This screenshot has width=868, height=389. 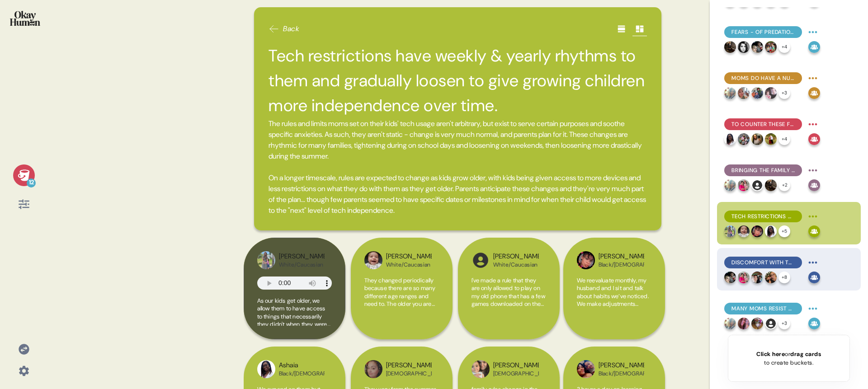 What do you see at coordinates (302, 365) in the screenshot?
I see `div: Ashaia` at bounding box center [302, 365].